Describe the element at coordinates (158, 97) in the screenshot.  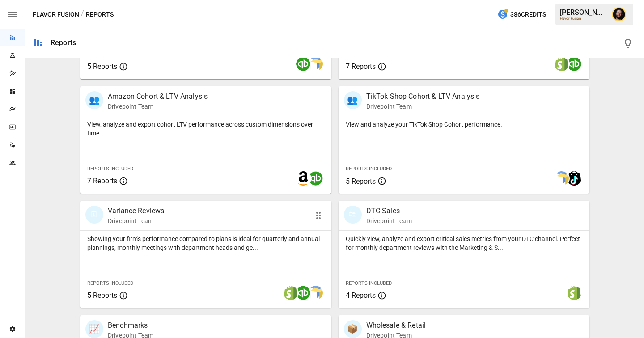
I see `p: Amazon Cohort & LTV Analysis` at that location.